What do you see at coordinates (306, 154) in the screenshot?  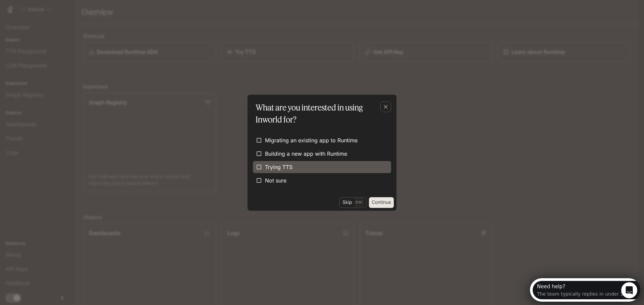 I see `span: Building a new app with Runtime` at bounding box center [306, 154].